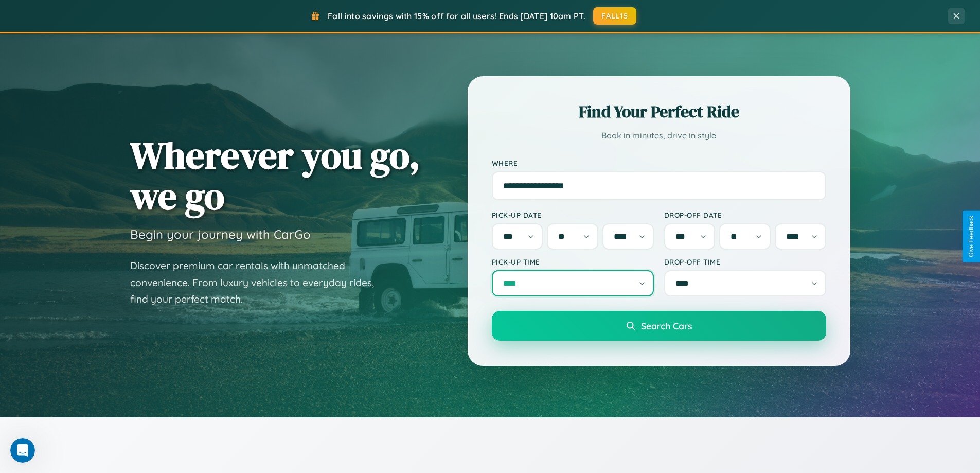  What do you see at coordinates (659, 135) in the screenshot?
I see `p: Book in minutes, drive in style` at bounding box center [659, 135].